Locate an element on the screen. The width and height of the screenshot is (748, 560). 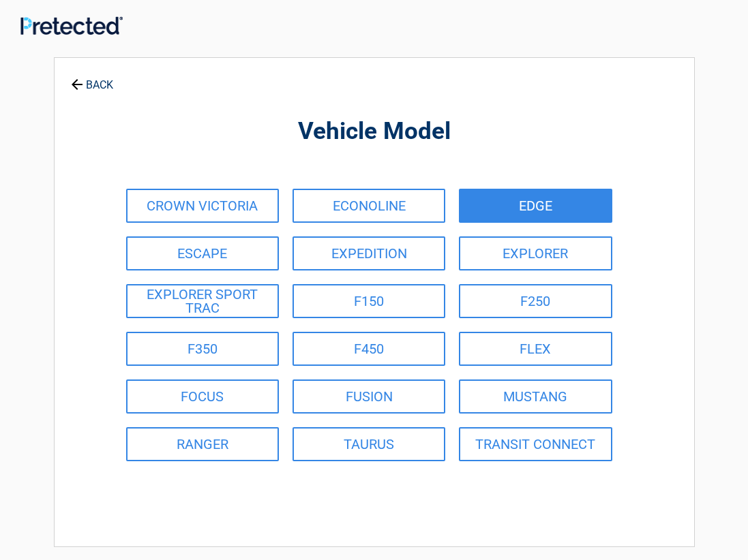
img: Main Logo is located at coordinates (72, 25).